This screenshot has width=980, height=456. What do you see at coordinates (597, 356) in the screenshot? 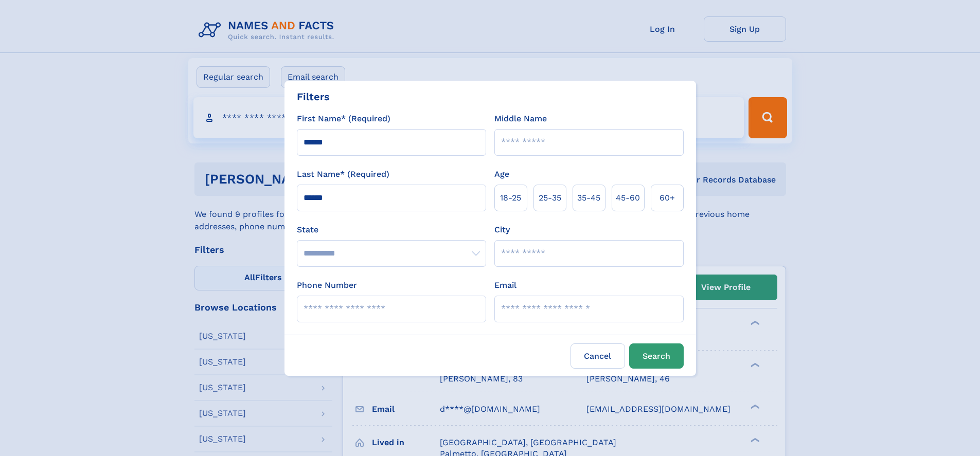
I see `label: Cancel` at bounding box center [597, 356].